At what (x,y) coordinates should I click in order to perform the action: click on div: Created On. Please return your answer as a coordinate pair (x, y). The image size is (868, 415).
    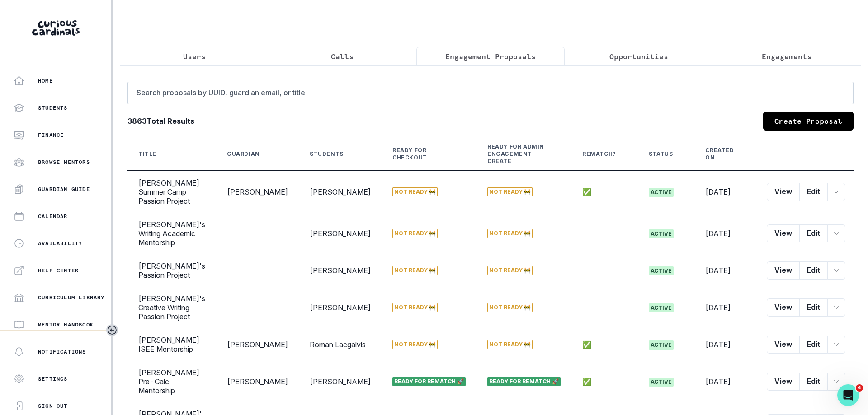
    Looking at the image, I should click on (719, 154).